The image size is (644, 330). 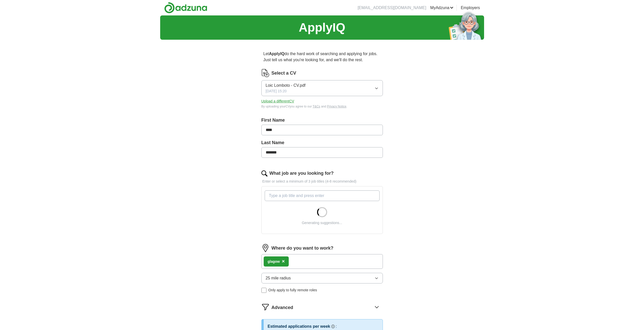 What do you see at coordinates (322, 196) in the screenshot?
I see `input: Type a job title and press enter` at bounding box center [322, 196].